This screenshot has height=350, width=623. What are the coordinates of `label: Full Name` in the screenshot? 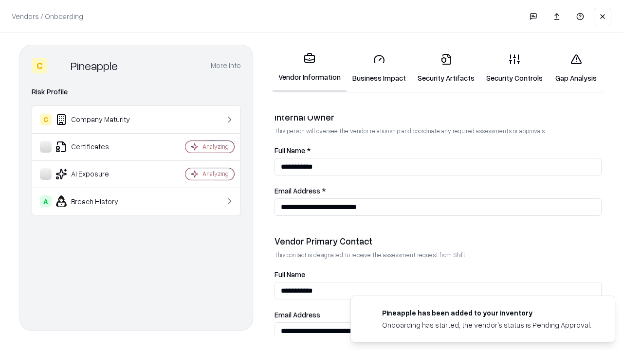 It's located at (438, 274).